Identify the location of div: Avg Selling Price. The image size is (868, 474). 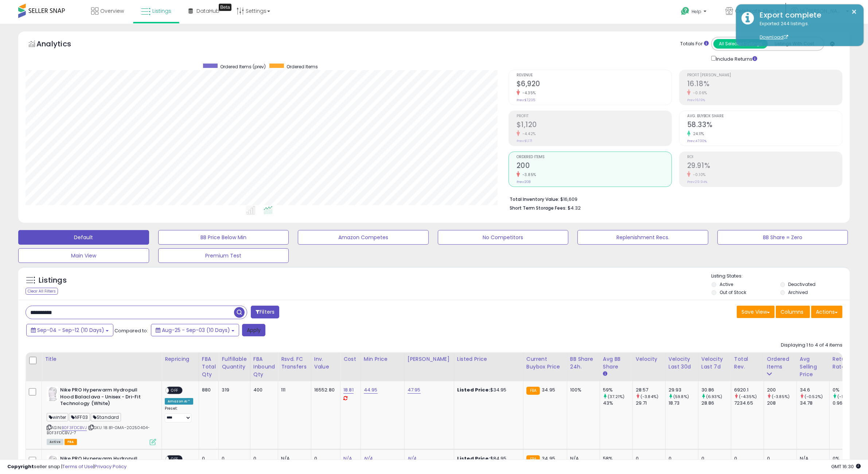
(814, 367).